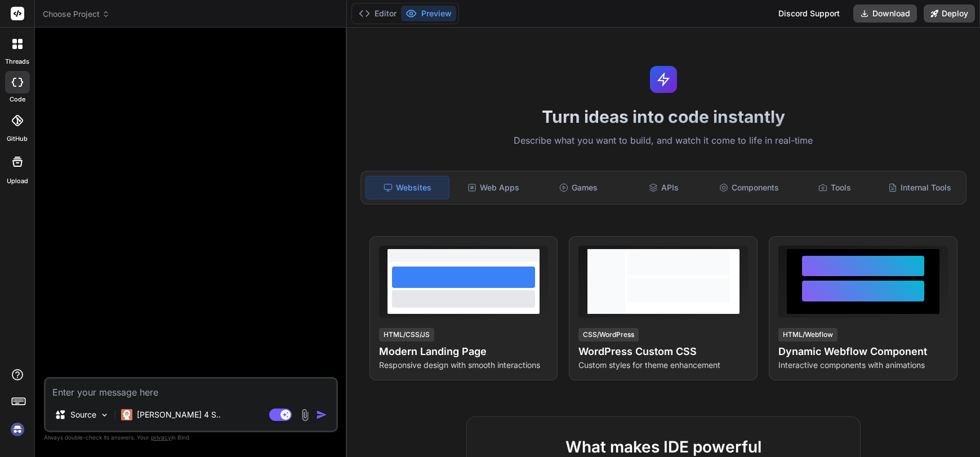  I want to click on label: GitHub, so click(17, 139).